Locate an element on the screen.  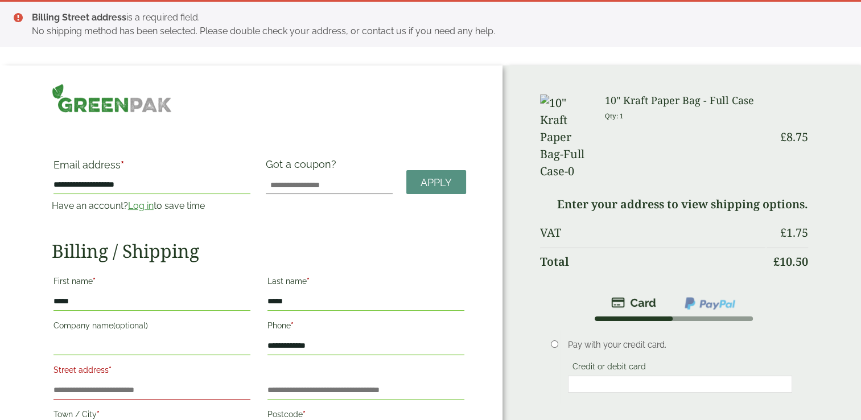
label: Last name is located at coordinates (366, 283).